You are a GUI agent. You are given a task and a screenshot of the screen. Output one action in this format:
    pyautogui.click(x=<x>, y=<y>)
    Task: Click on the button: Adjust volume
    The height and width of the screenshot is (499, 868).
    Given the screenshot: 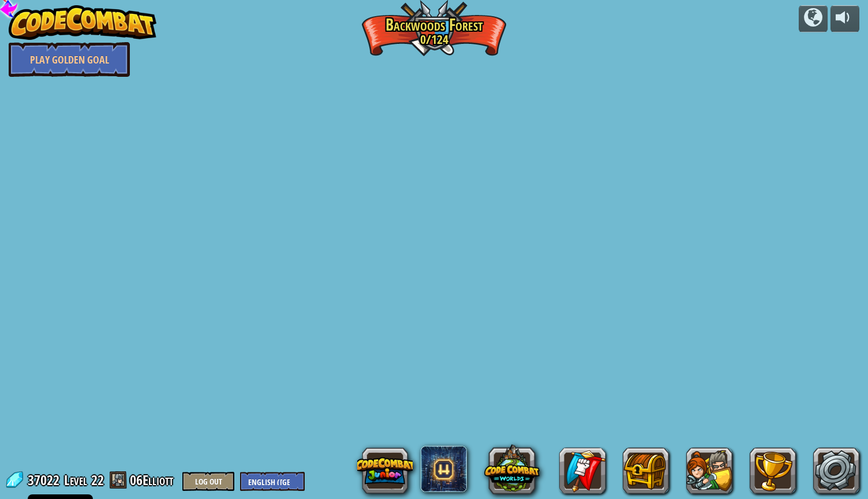 What is the action you would take?
    pyautogui.click(x=845, y=18)
    